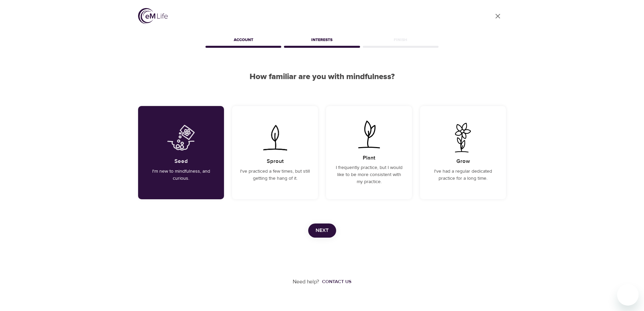  Describe the element at coordinates (463, 152) in the screenshot. I see `div: I've had a regular dedicated practice for a long time.GrowI've had a regular dedicated practice f...` at that location.